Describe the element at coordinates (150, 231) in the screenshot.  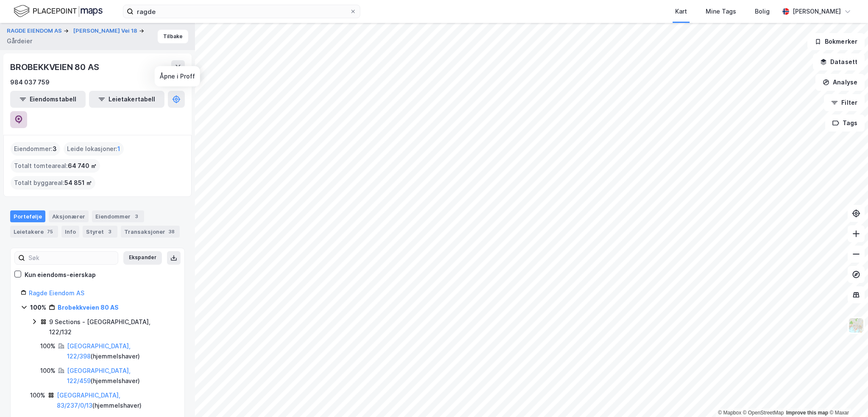
I see `div: Transaksjoner` at that location.